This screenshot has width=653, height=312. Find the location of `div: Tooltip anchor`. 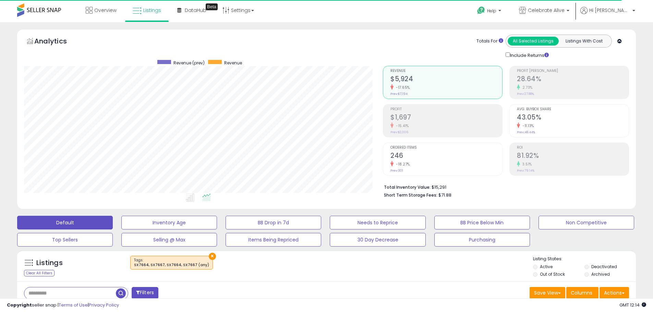

div: Tooltip anchor is located at coordinates (211, 7).